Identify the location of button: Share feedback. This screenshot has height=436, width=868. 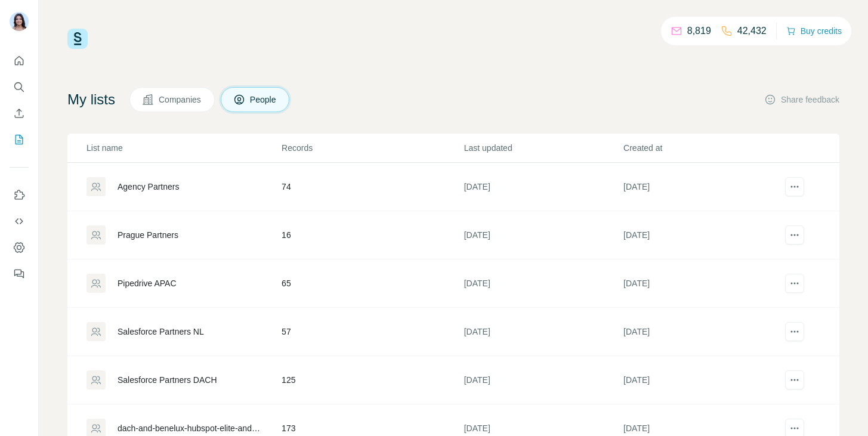
(802, 100).